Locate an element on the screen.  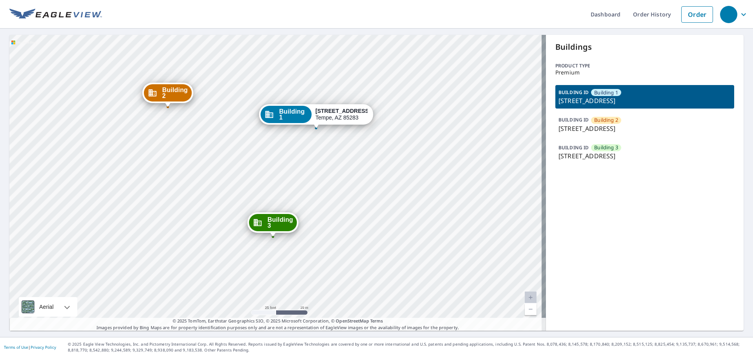
a: Privacy Policy is located at coordinates (43, 348).